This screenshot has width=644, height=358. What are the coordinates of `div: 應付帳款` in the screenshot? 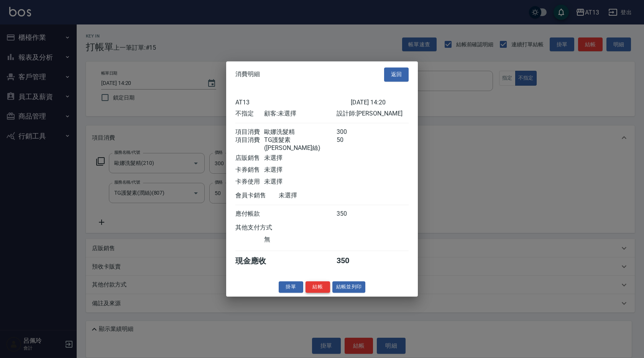 It's located at (249, 214).